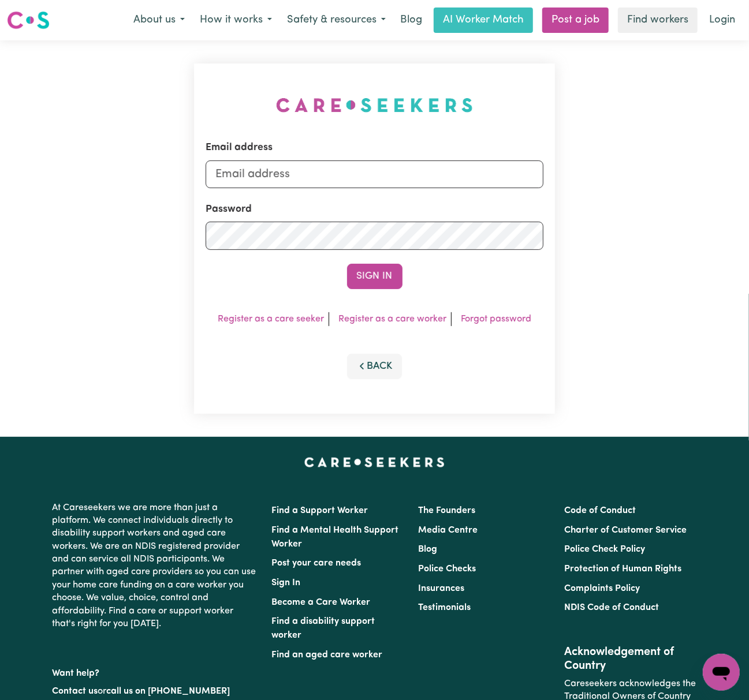 The height and width of the screenshot is (700, 749). What do you see at coordinates (28, 20) in the screenshot?
I see `a: Careseekers logo` at bounding box center [28, 20].